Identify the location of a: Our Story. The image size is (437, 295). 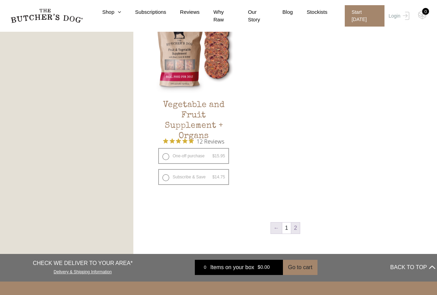
(252, 16).